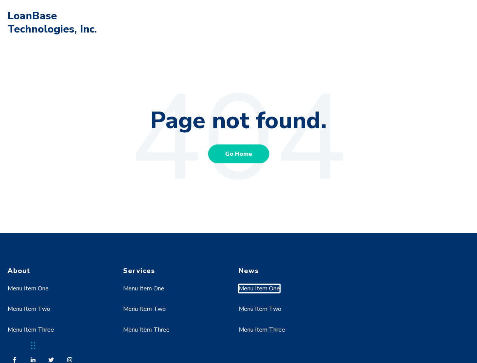 This screenshot has width=477, height=363. Describe the element at coordinates (238, 121) in the screenshot. I see `h1: Page not found.` at that location.